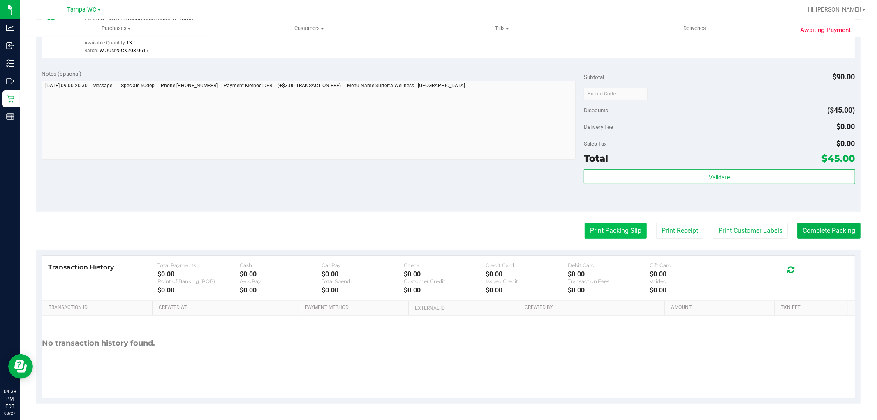 This screenshot has width=877, height=420. Describe the element at coordinates (695, 28) in the screenshot. I see `a: Deliveries` at that location.